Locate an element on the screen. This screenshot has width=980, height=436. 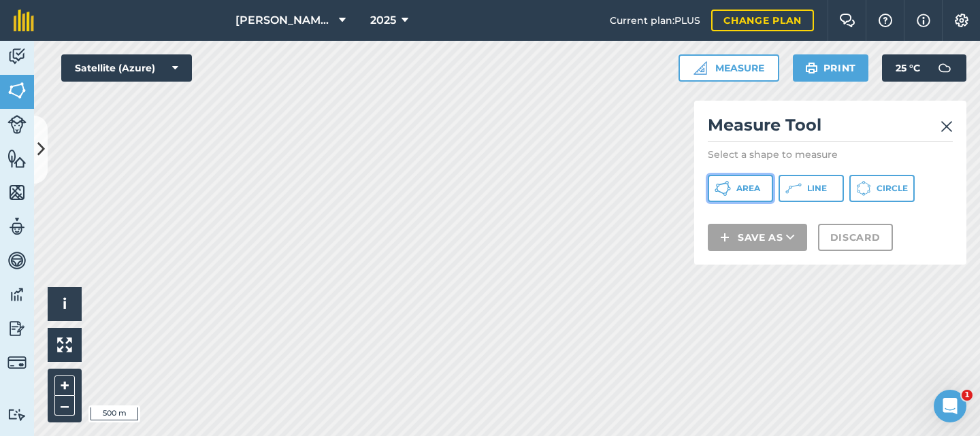
a: Change plan is located at coordinates (762, 21).